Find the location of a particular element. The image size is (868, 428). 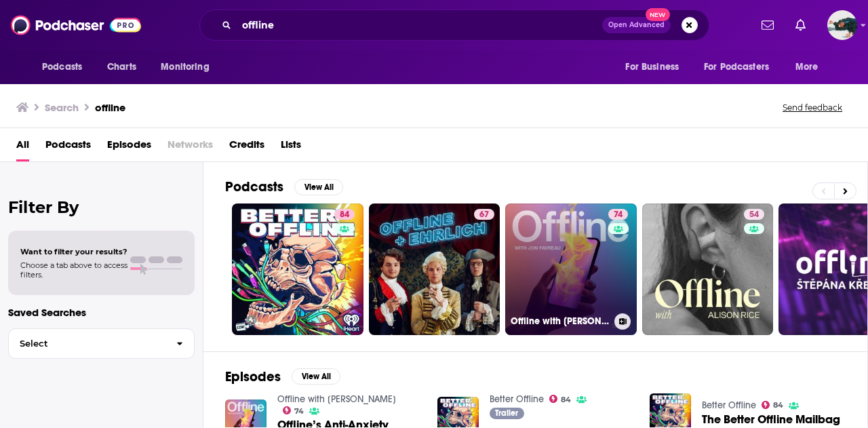

a: Lists is located at coordinates (291, 147).